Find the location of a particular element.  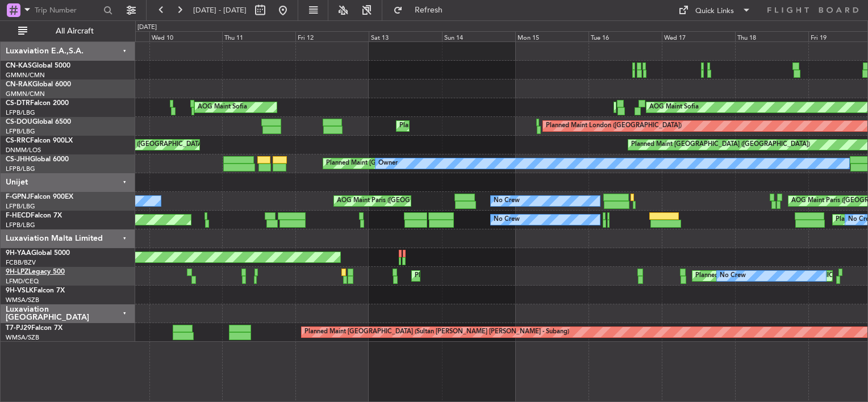

span: Refresh is located at coordinates (429, 10).